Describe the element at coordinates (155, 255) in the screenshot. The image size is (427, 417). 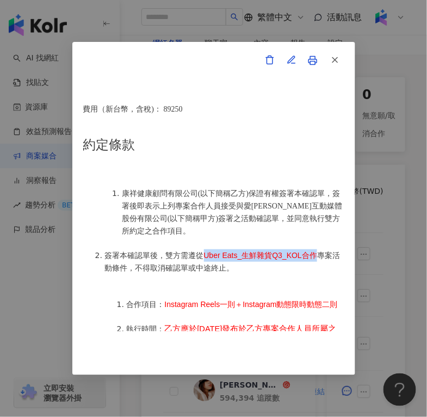
I see `span: 簽署本確認單後，雙方需遵從` at that location.